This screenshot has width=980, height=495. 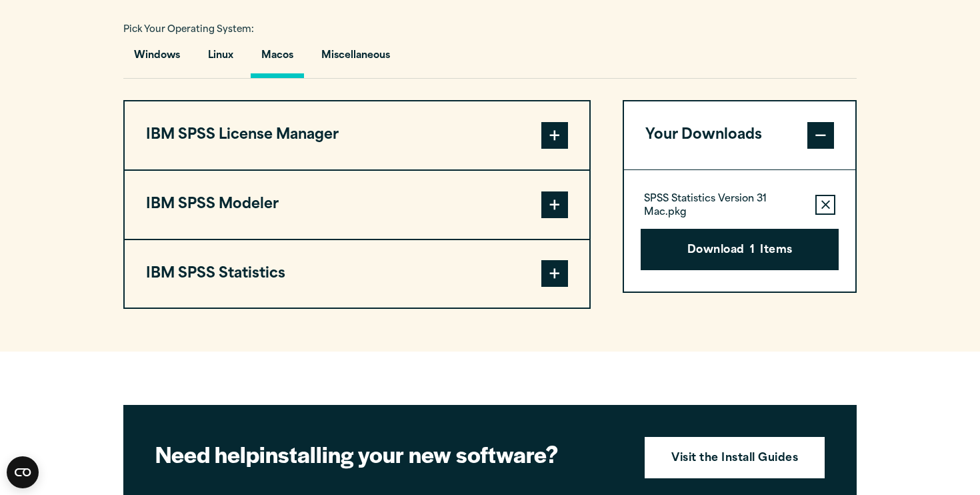 What do you see at coordinates (277, 59) in the screenshot?
I see `button: Macos` at bounding box center [277, 59].